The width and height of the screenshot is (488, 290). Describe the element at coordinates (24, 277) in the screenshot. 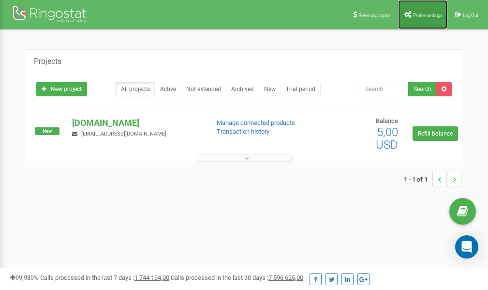

I see `span: 99,989%` at that location.